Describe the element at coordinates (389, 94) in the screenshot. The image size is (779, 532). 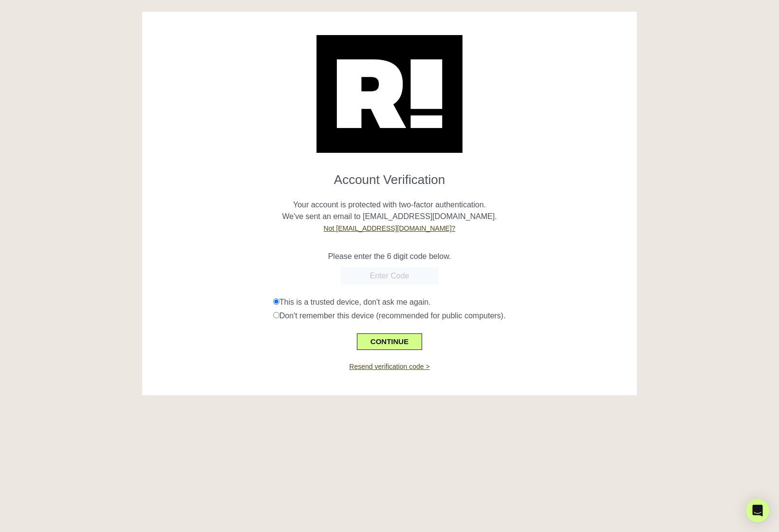
I see `img: Retention.com` at that location.